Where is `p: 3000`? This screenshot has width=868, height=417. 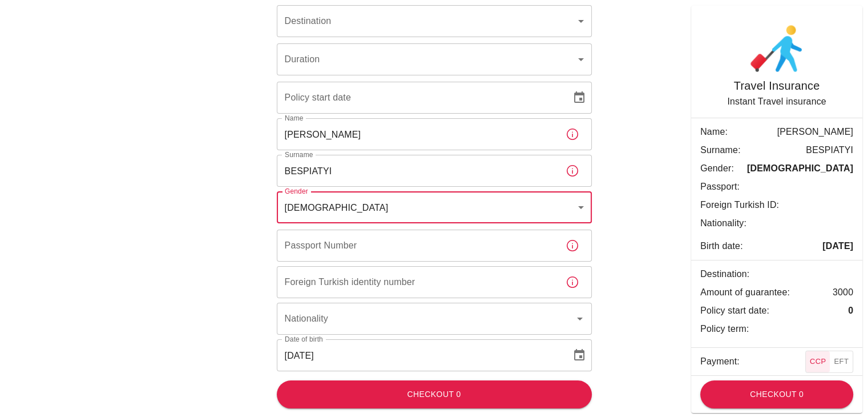 p: 3000 is located at coordinates (843, 292).